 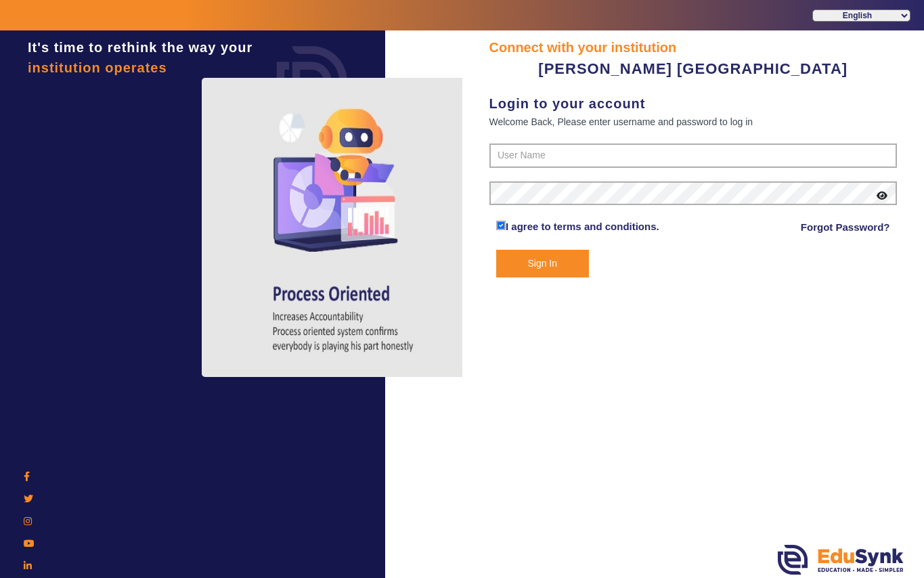 I want to click on button: Sign In, so click(x=542, y=263).